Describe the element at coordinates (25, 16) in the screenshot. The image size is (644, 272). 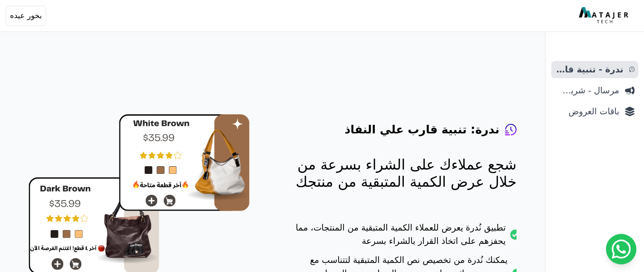
I see `button: بخور عيده` at that location.